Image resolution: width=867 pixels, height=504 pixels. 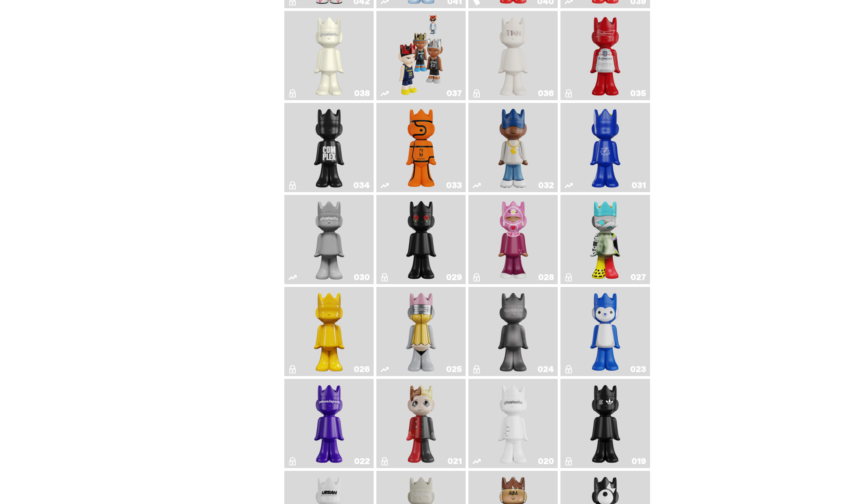 What do you see at coordinates (362, 461) in the screenshot?
I see `div: 022` at bounding box center [362, 461].